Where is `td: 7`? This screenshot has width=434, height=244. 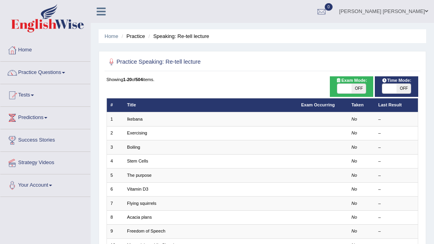 td: 7 is located at coordinates (115, 203).